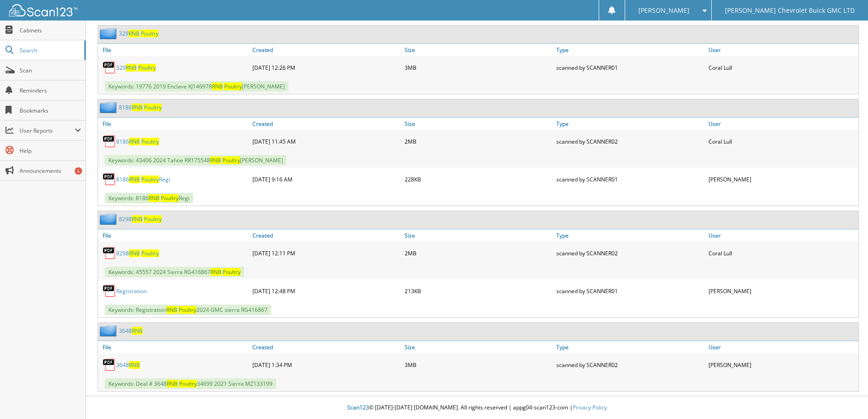 The image size is (868, 419). I want to click on span: Search, so click(50, 50).